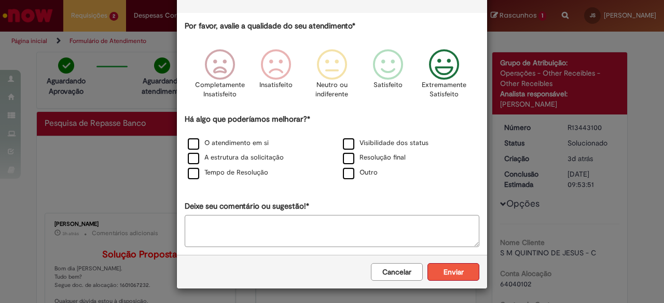  What do you see at coordinates (270, 26) in the screenshot?
I see `label: Por favor, avalie a qualidade do seu atendimento*` at bounding box center [270, 26].